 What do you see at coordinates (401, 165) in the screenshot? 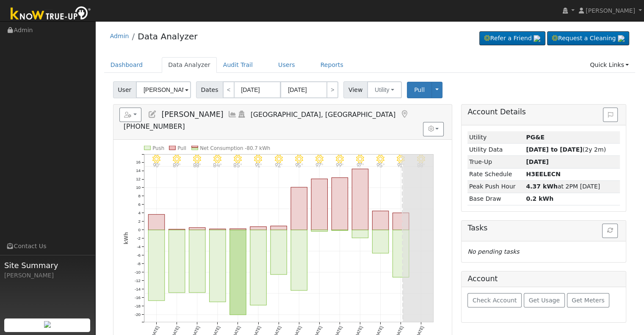
I see `p: 91°` at bounding box center [401, 165].